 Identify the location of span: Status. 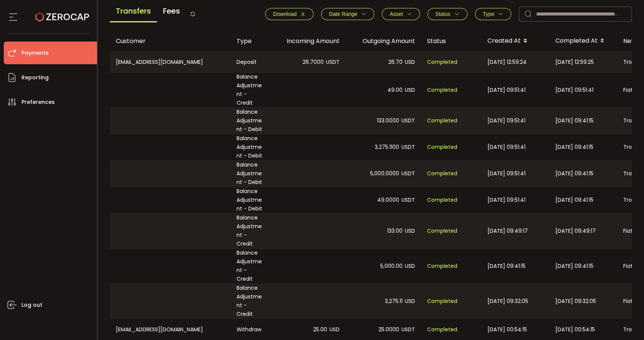
(443, 14).